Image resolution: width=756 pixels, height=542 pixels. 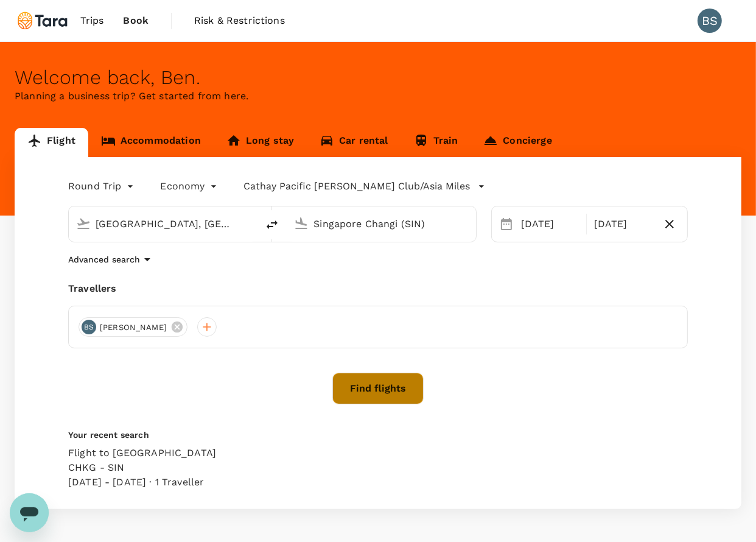 What do you see at coordinates (239, 20) in the screenshot?
I see `span: Risk & Restrictions` at bounding box center [239, 20].